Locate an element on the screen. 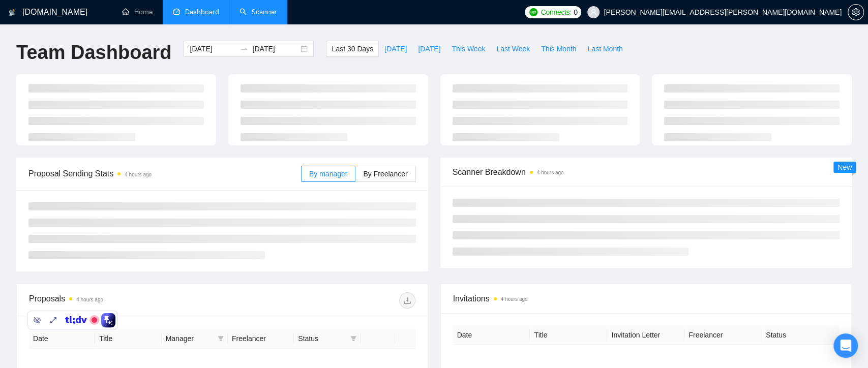 This screenshot has width=868, height=368. button: Last 30 Days is located at coordinates (352, 49).